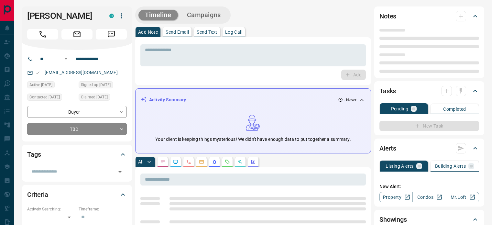 Image resolution: width=492 pixels, height=225 pixels. What do you see at coordinates (396, 197) in the screenshot?
I see `a: Property` at bounding box center [396, 197].